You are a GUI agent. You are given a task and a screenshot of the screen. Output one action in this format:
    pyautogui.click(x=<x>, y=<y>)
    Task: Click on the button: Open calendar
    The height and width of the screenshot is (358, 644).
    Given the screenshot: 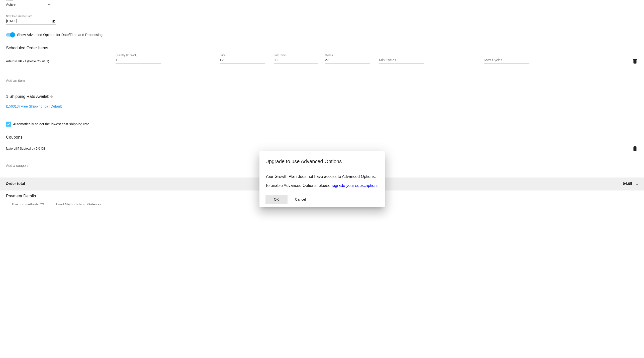 What is the action you would take?
    pyautogui.click(x=54, y=21)
    